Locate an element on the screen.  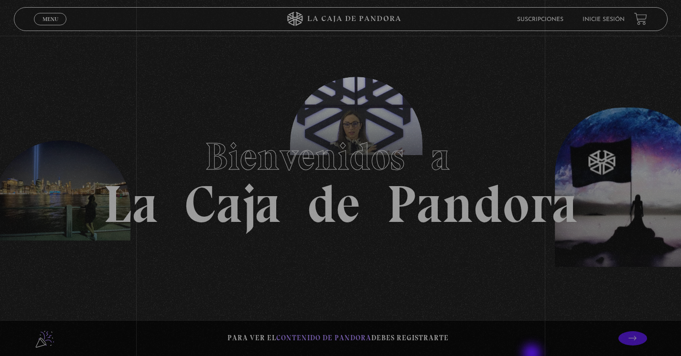
a: View your shopping cart is located at coordinates (640, 19).